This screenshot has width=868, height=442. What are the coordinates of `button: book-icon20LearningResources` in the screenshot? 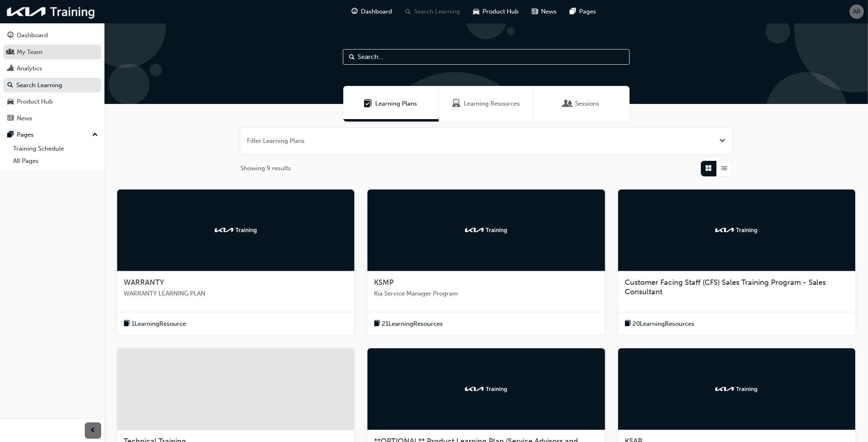 It's located at (659, 324).